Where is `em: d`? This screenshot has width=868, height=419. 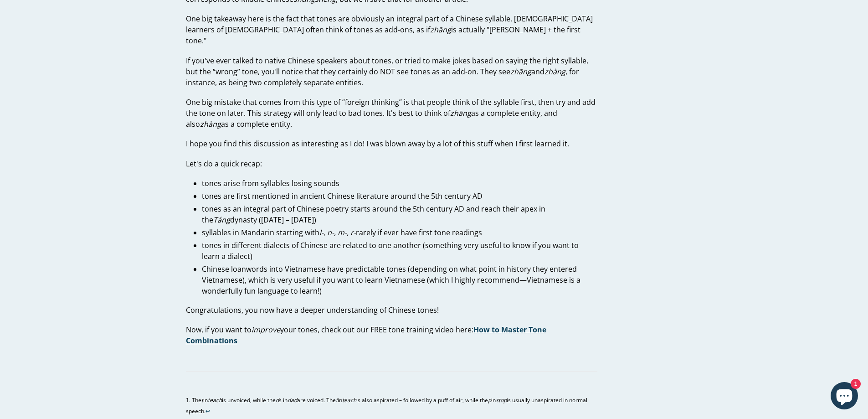 em: d is located at coordinates (277, 400).